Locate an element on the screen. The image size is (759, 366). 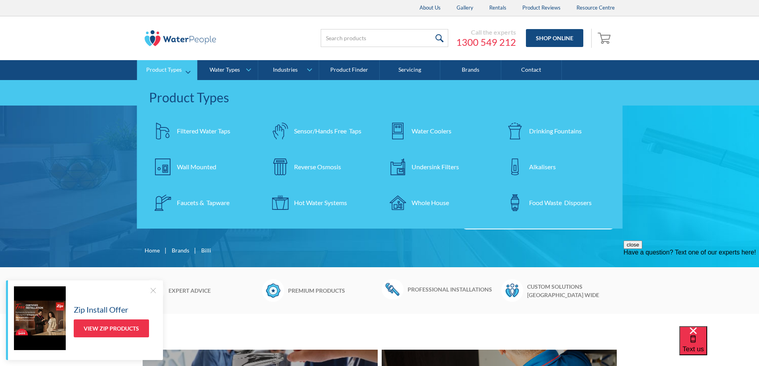
img: shopping cart is located at coordinates (605, 38).